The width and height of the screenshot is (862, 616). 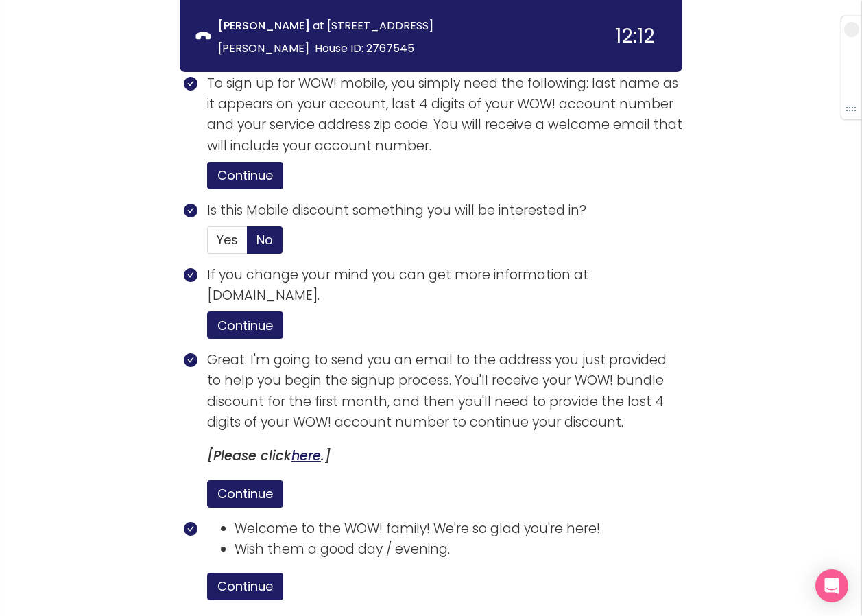 I want to click on span: No, so click(x=265, y=240).